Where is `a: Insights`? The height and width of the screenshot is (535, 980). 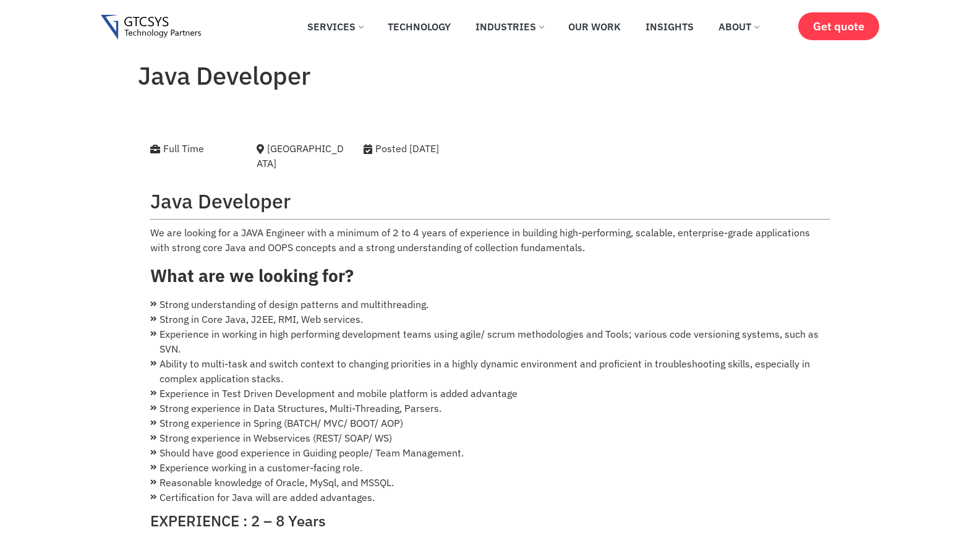 a: Insights is located at coordinates (670, 27).